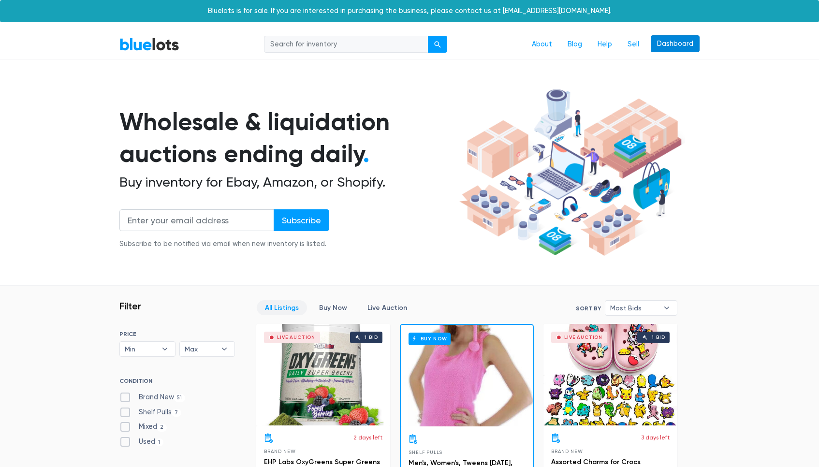  I want to click on h1: Wholesale & liquidation auctions ending daily, so click(288, 138).